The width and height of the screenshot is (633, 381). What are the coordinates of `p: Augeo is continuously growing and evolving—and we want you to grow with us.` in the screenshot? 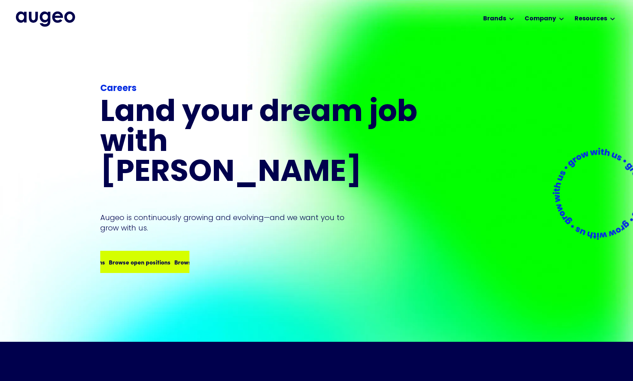 It's located at (228, 223).